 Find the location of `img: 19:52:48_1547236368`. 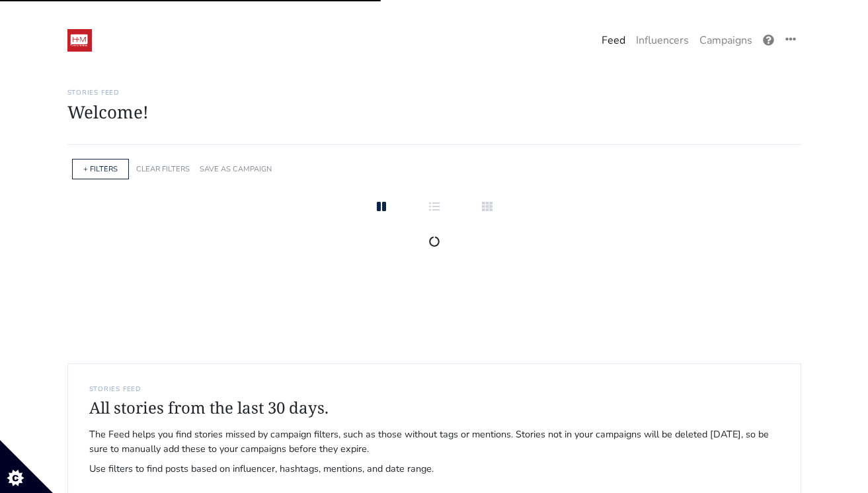

img: 19:52:48_1547236368 is located at coordinates (79, 40).